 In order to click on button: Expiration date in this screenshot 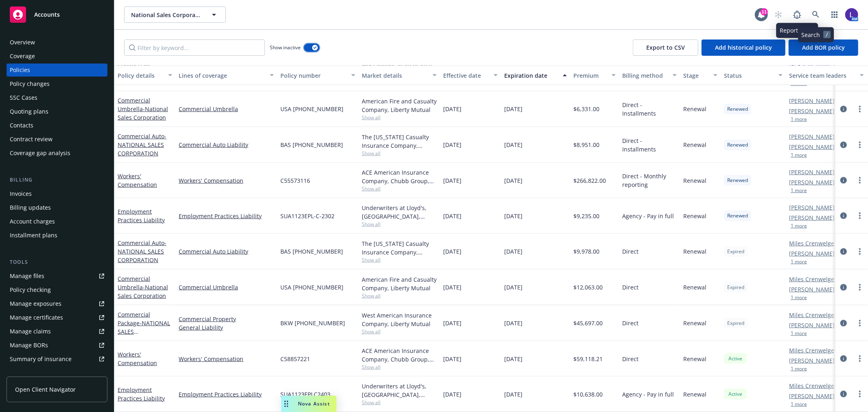, I will do `click(535, 75)`.